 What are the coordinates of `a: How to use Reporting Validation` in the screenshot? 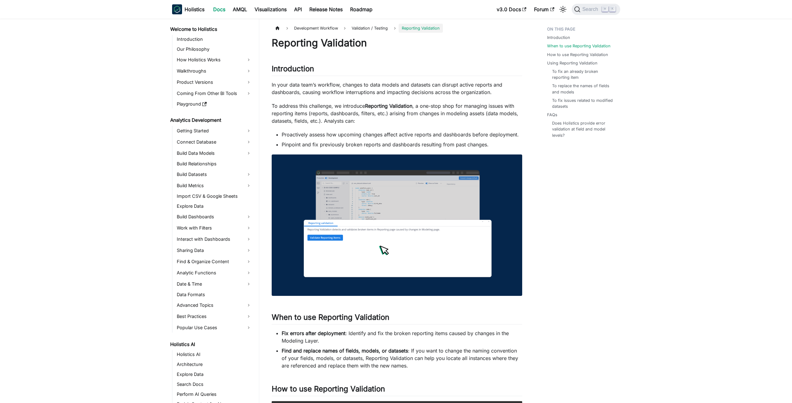 It's located at (578, 54).